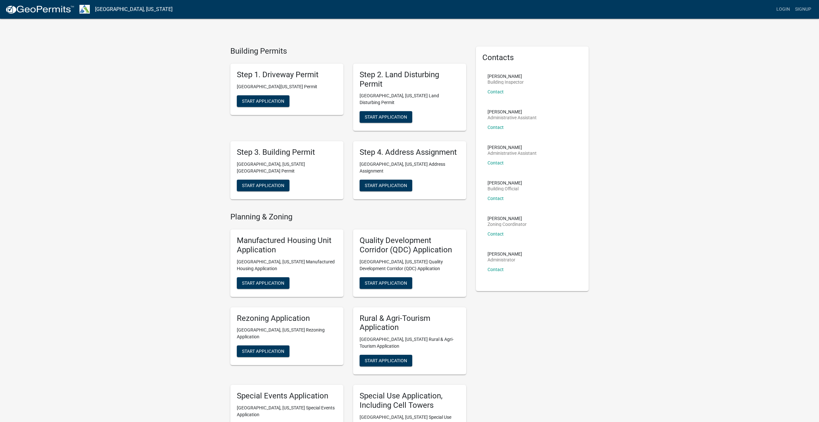 This screenshot has height=422, width=819. What do you see at coordinates (507, 224) in the screenshot?
I see `p: Zoning Coordinator` at bounding box center [507, 224].